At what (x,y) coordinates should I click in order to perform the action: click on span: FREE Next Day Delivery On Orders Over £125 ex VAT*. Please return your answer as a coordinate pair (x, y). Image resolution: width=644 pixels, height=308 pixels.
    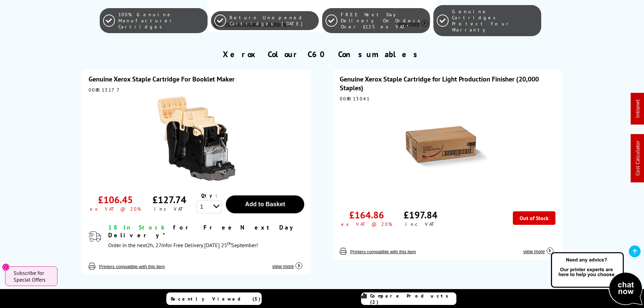
    Looking at the image, I should click on (383, 21).